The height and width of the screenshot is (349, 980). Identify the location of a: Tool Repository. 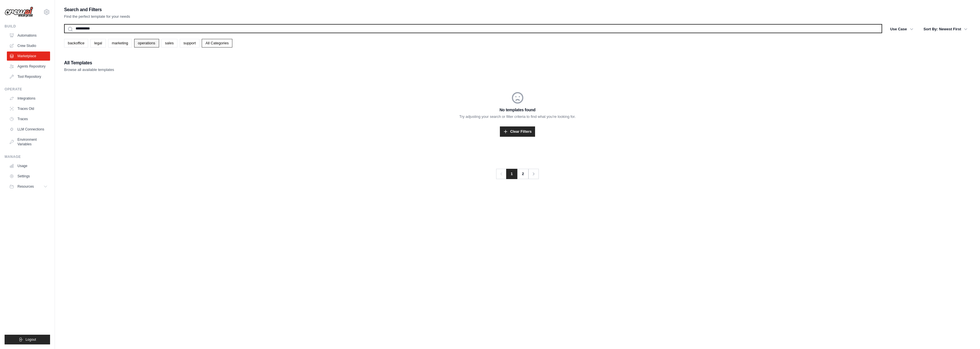
(28, 77).